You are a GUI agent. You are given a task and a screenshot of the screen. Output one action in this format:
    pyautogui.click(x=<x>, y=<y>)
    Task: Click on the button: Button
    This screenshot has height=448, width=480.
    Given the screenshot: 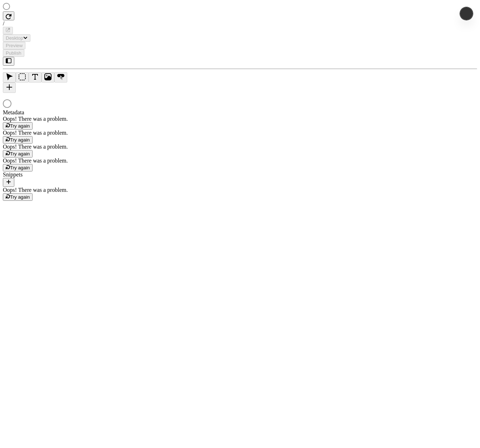 What is the action you would take?
    pyautogui.click(x=61, y=77)
    